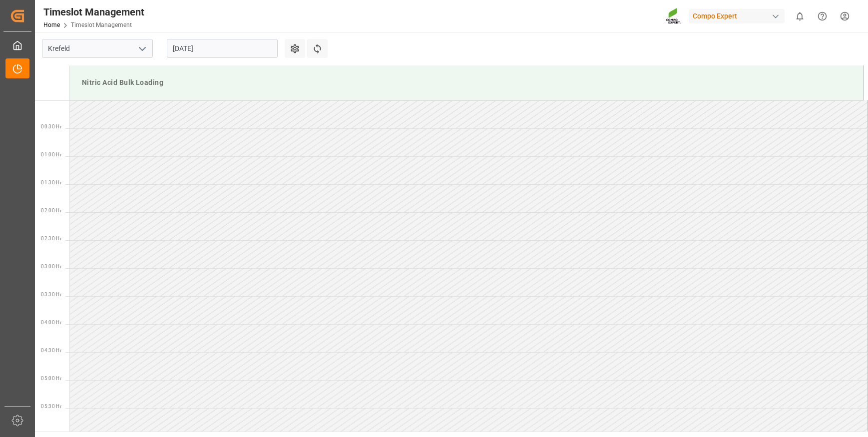  I want to click on button: show 0 new notifications, so click(800, 16).